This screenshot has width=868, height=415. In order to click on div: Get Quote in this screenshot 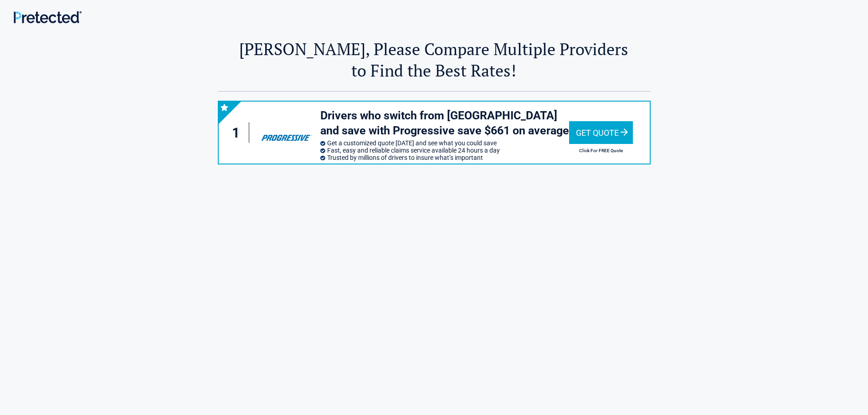, I will do `click(601, 133)`.